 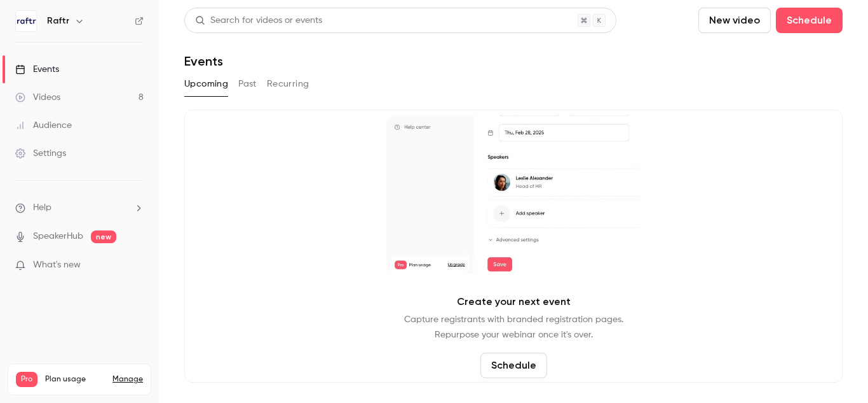 I want to click on div: Events, so click(x=37, y=69).